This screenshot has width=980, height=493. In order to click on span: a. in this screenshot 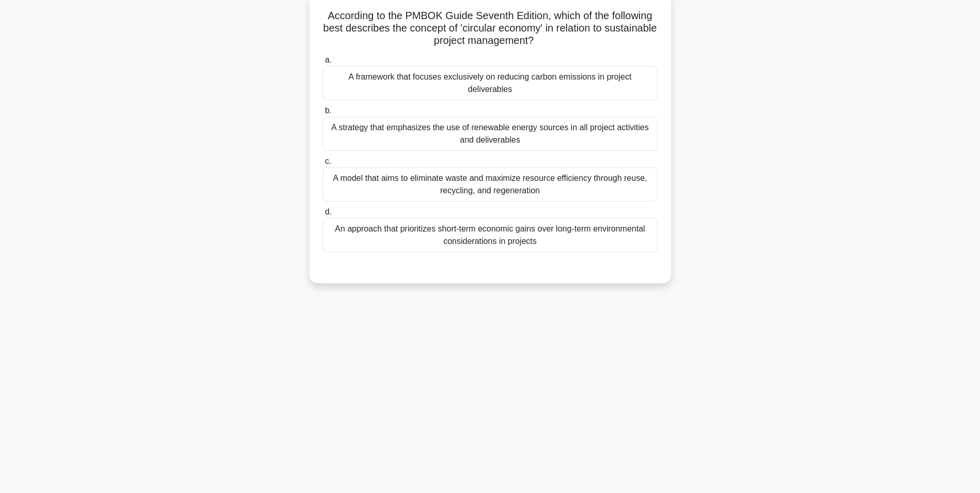, I will do `click(328, 59)`.